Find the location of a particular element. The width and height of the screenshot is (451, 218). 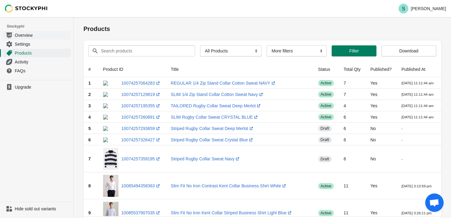

a: Striped Rugby Collar Sweat Deep Merlot(opens a new window) is located at coordinates (213, 129).